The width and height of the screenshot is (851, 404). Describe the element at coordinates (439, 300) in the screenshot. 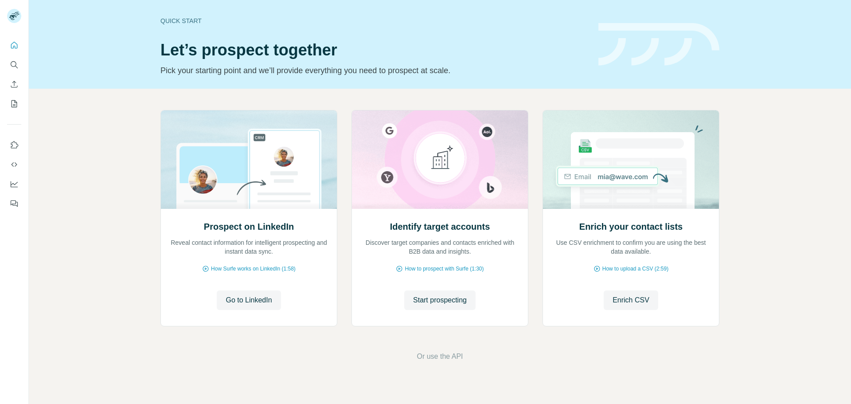

I see `span: Start prospecting` at that location.